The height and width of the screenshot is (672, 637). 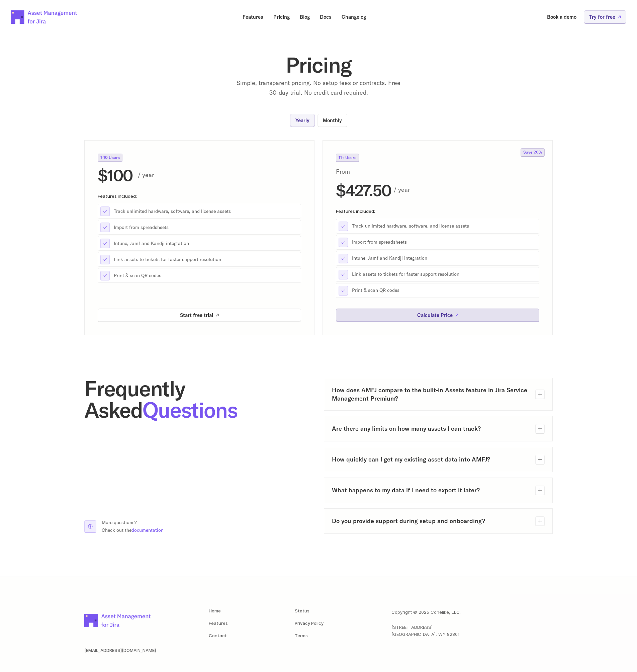 I want to click on p: Copyright © 2025 Conelike, LLC., so click(x=426, y=612).